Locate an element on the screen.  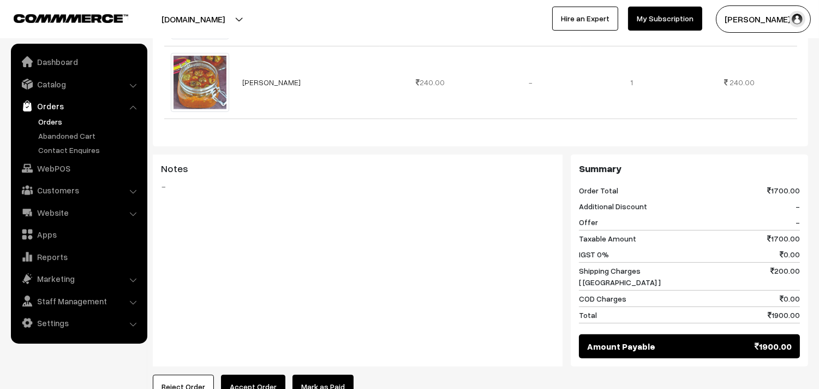
img: user is located at coordinates (797, 19).